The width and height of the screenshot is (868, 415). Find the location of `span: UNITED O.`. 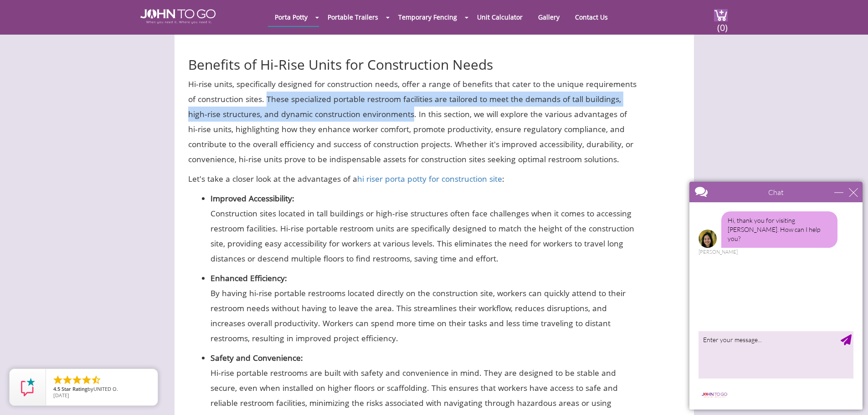

span: UNITED O. is located at coordinates (106, 389).